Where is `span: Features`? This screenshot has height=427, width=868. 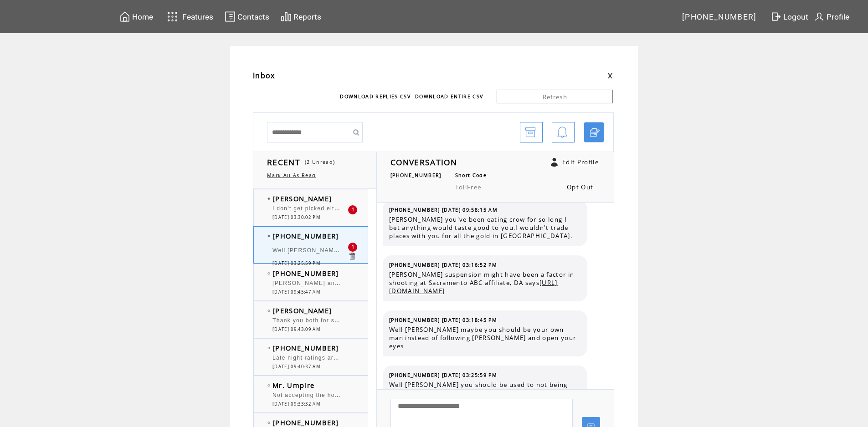 span: Features is located at coordinates (198, 17).